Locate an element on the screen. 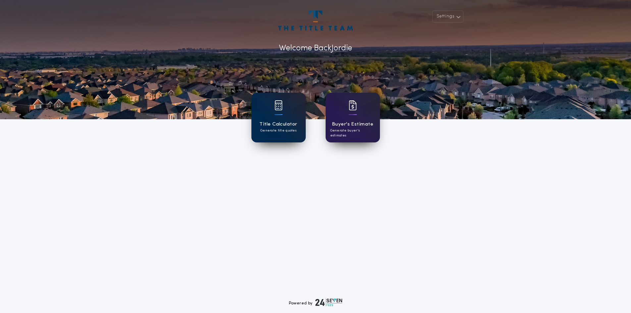  p: Welcome Back Jordie is located at coordinates (315, 48).